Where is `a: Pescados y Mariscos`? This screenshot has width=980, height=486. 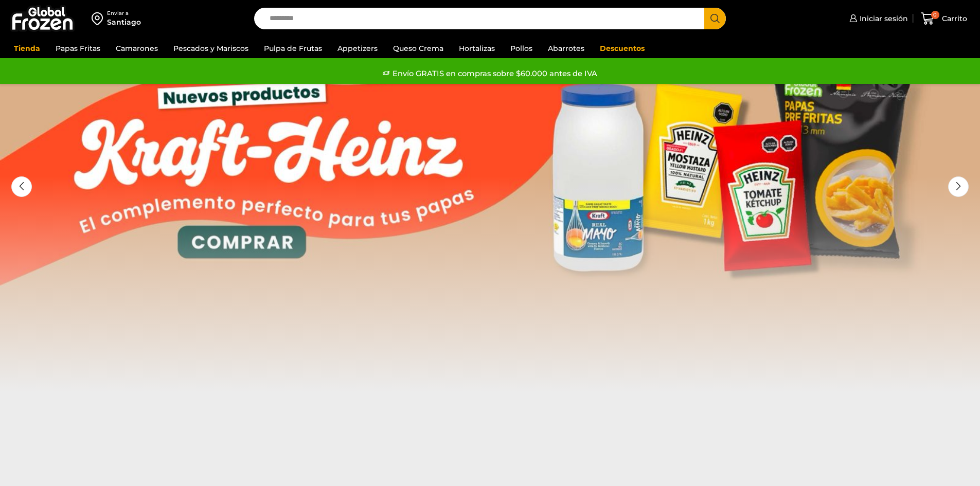
a: Pescados y Mariscos is located at coordinates (211, 48).